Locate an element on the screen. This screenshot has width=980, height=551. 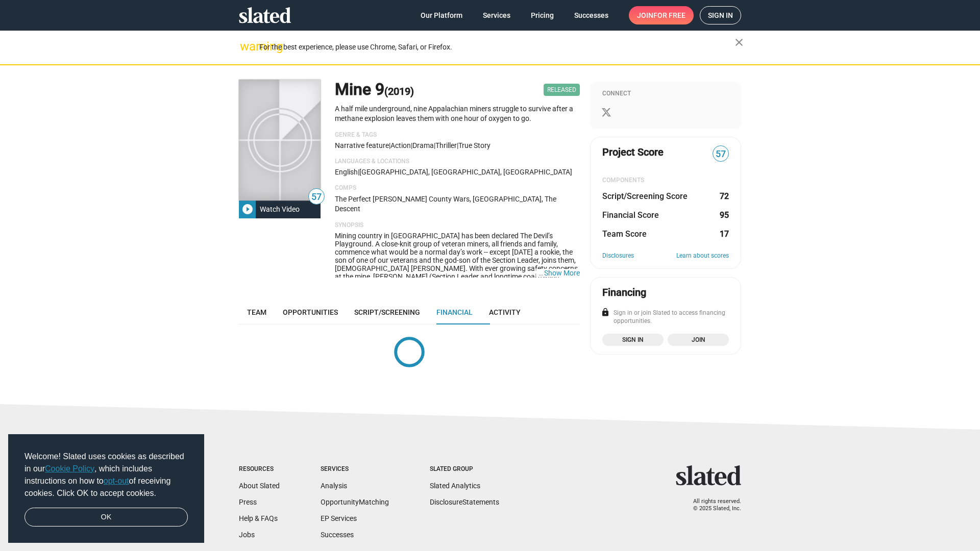
span: Welcome! Slated uses cookies as described in our , which includes instructions on how to of recei... is located at coordinates (106, 475).